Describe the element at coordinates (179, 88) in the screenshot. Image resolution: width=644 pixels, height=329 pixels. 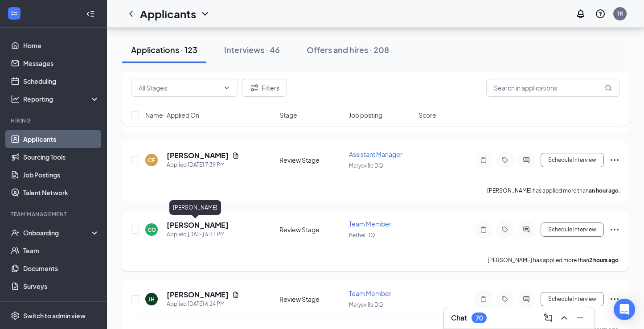
I see `input: All Stages` at that location.